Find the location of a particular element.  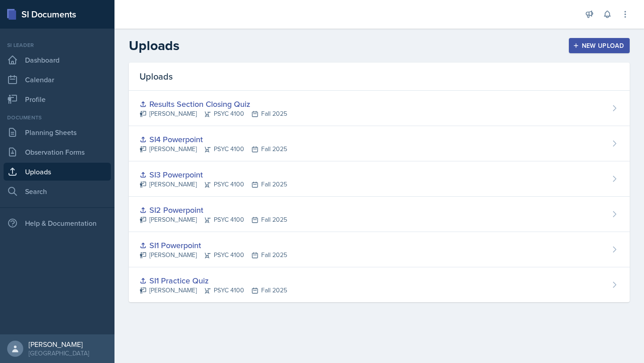

div: Uploads is located at coordinates (379, 77).